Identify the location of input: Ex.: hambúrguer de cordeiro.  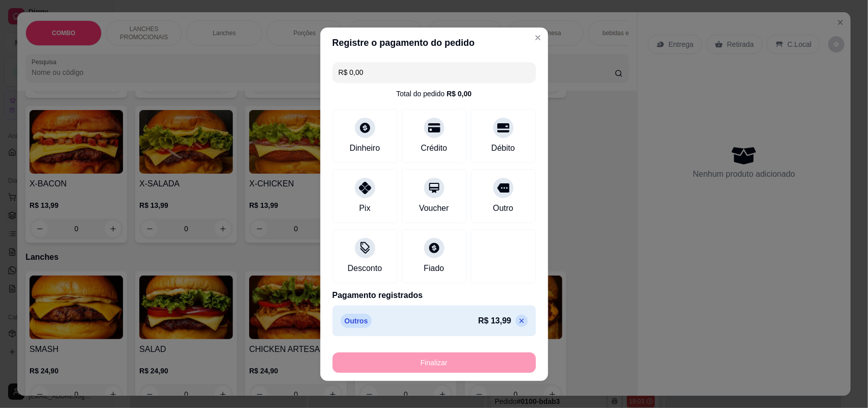
(434, 72).